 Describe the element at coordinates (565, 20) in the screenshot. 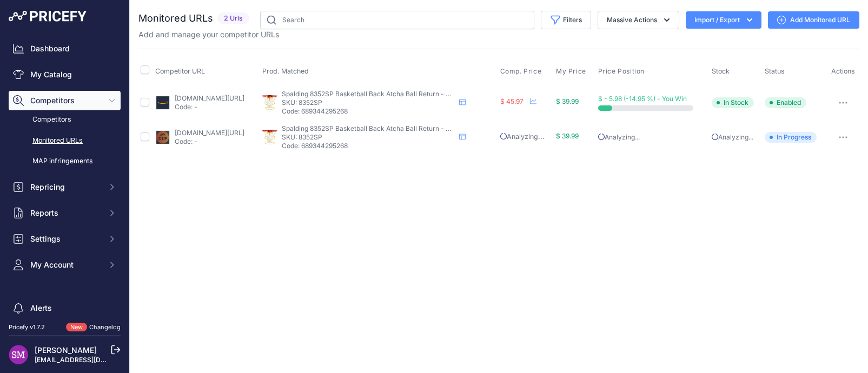

I see `button: Filters` at that location.